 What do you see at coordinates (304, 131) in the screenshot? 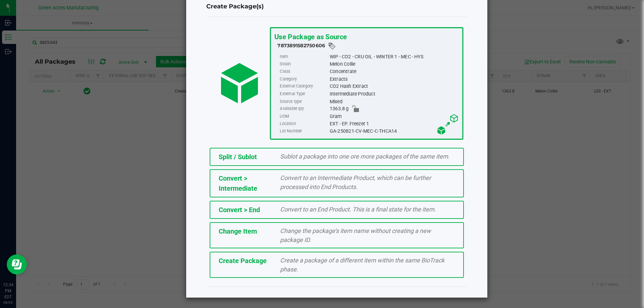
I see `label: Lot Number` at bounding box center [304, 131].